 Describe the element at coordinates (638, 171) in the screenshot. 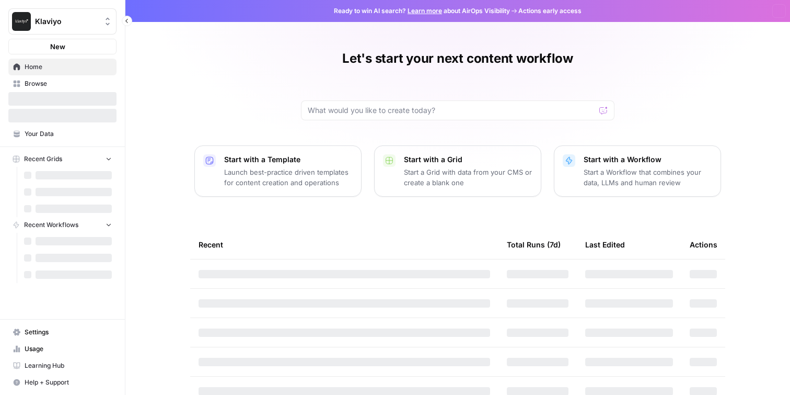

I see `button: Start with a WorkflowStart a Workflow that combines your data, LLMs and human review` at that location.